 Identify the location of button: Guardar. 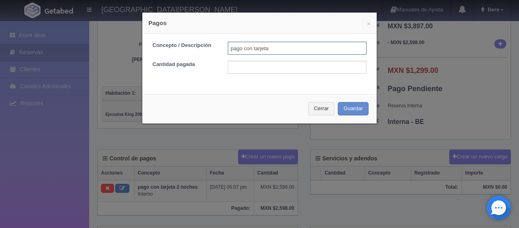
(353, 109).